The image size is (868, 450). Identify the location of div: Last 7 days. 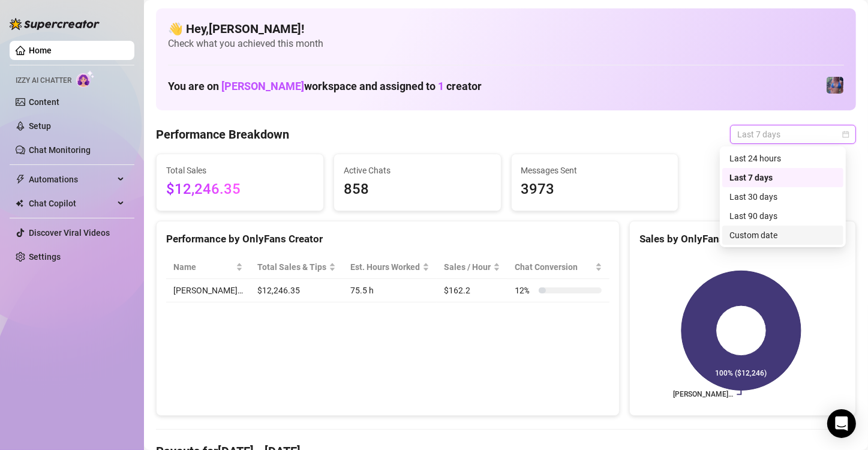
(783, 177).